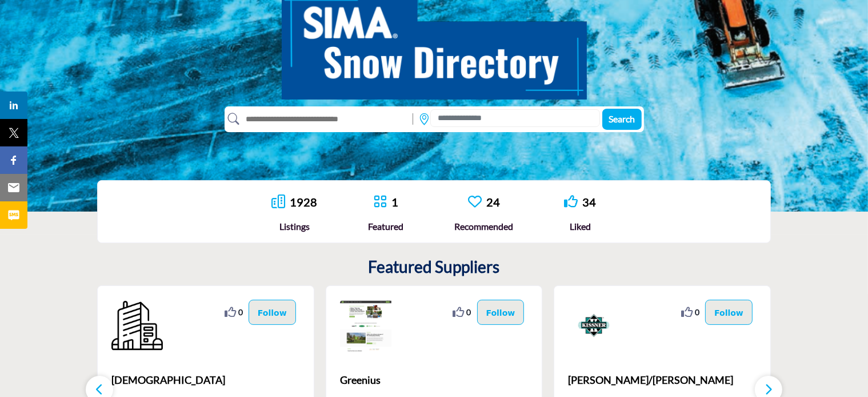  What do you see at coordinates (395, 202) in the screenshot?
I see `a: 1` at bounding box center [395, 202].